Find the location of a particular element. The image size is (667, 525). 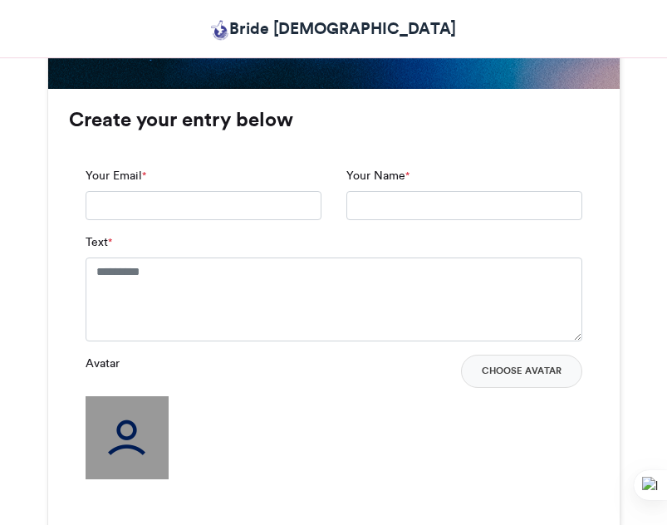

label: Text is located at coordinates (99, 242).